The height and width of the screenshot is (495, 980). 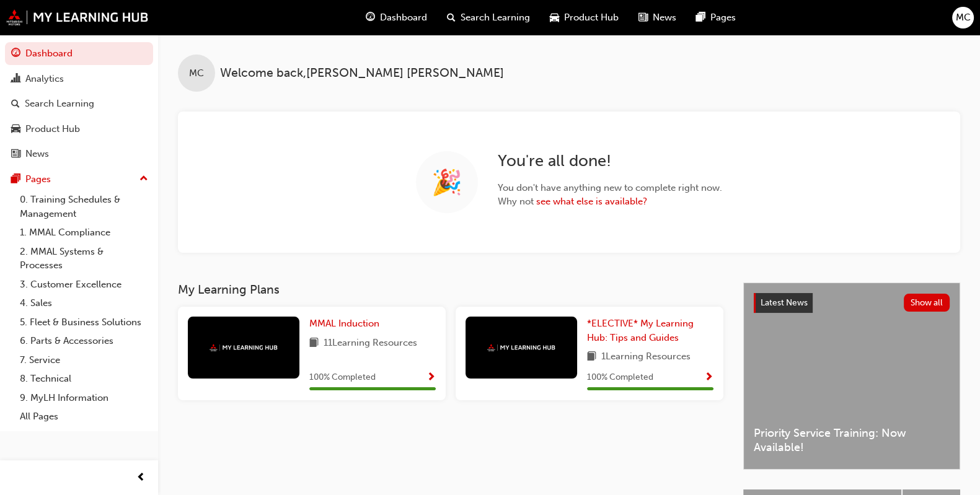 What do you see at coordinates (722, 17) in the screenshot?
I see `span: Pages` at bounding box center [722, 17].